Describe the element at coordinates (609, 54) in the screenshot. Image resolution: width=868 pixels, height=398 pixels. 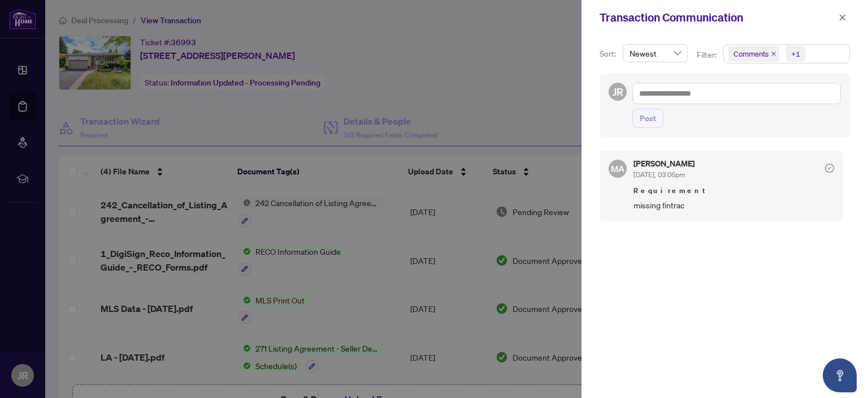
I see `p: Sort:` at that location.